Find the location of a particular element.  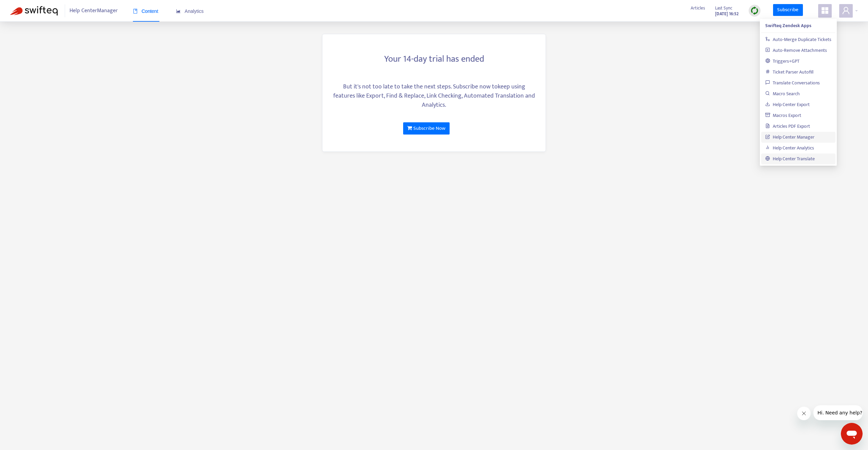

span: user is located at coordinates (846, 10).